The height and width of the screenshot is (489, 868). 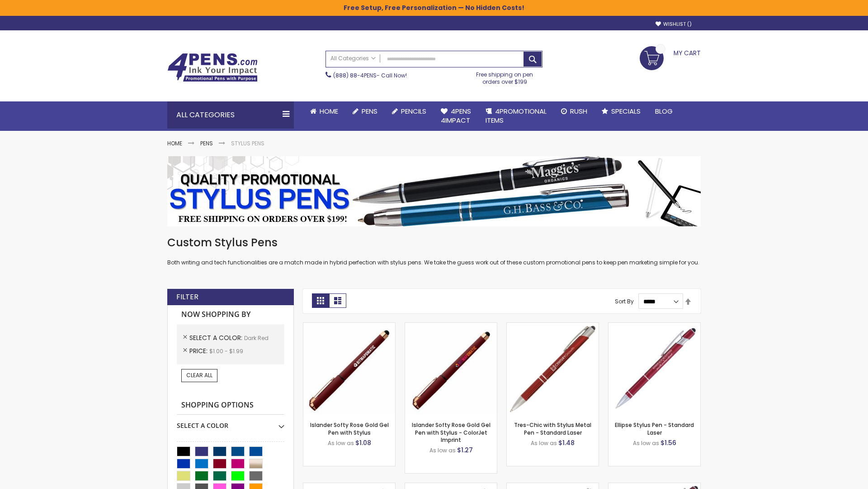 What do you see at coordinates (188, 297) in the screenshot?
I see `strong: Filter` at bounding box center [188, 297].